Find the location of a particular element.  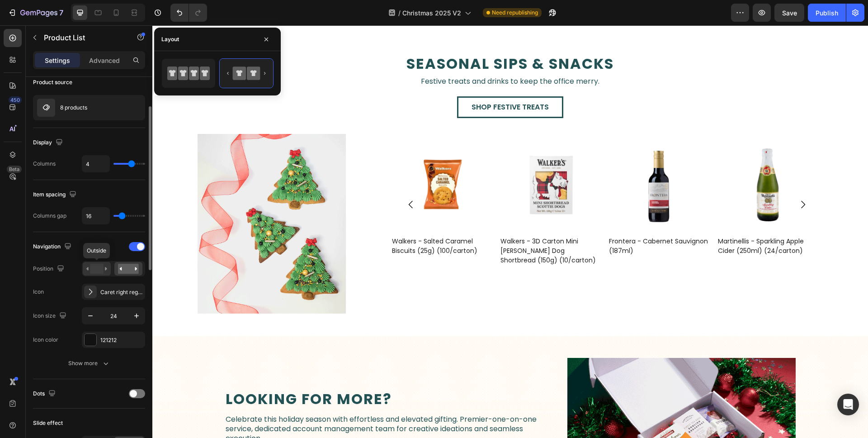

p: Settings is located at coordinates (57, 61).